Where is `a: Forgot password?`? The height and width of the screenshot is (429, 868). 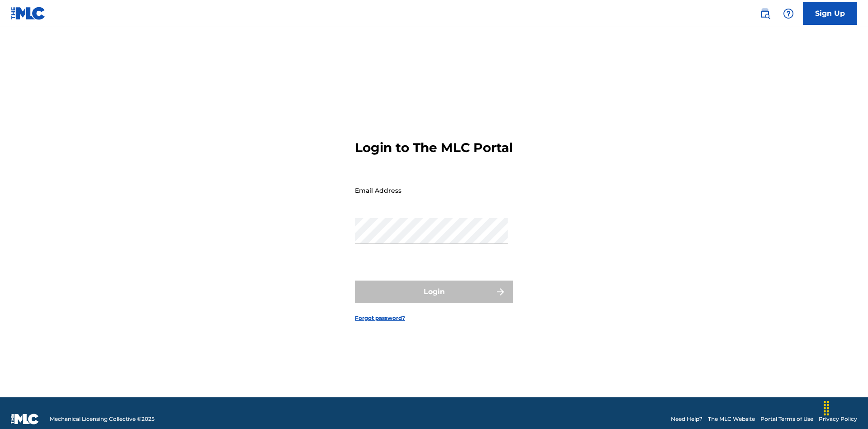
a: Forgot password? is located at coordinates (380, 318).